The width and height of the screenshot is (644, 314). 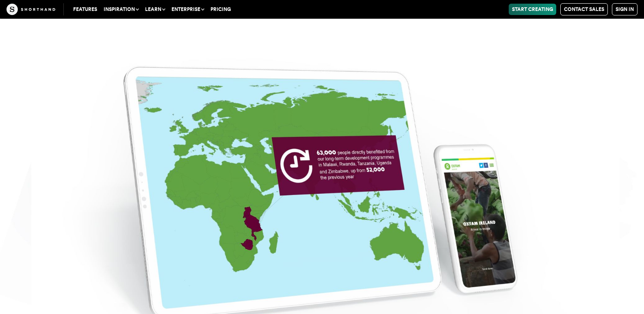 I want to click on button: Enterprise, so click(x=188, y=9).